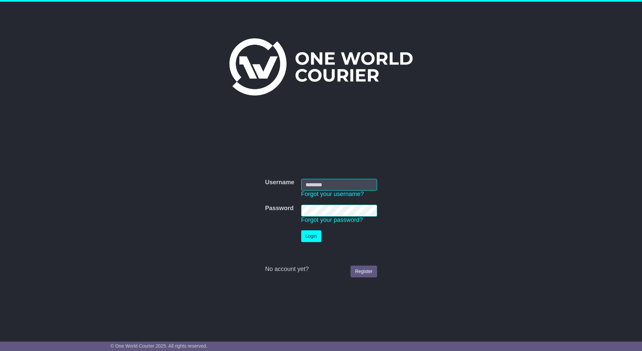 The width and height of the screenshot is (642, 351). Describe the element at coordinates (311, 236) in the screenshot. I see `button: Login` at that location.